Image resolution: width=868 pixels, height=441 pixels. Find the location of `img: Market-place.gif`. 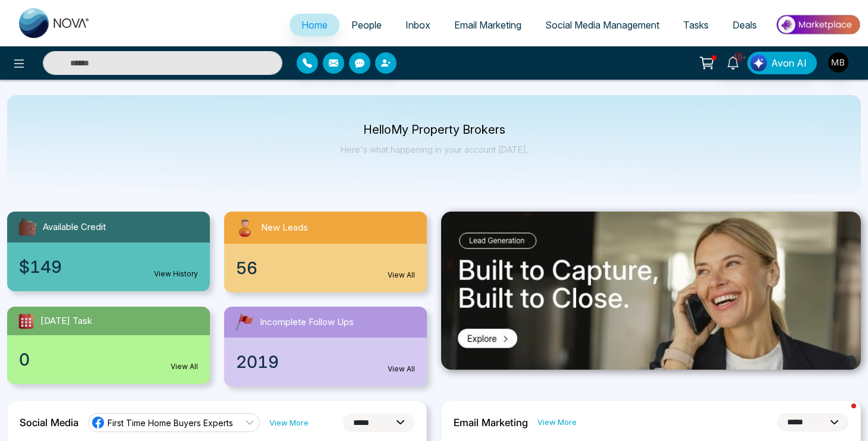

img: Market-place.gif is located at coordinates (817, 24).